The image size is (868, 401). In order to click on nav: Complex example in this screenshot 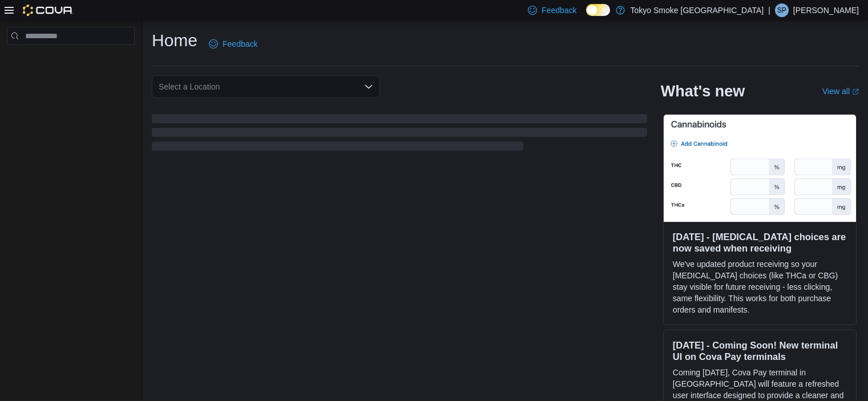, I will do `click(71, 61)`.